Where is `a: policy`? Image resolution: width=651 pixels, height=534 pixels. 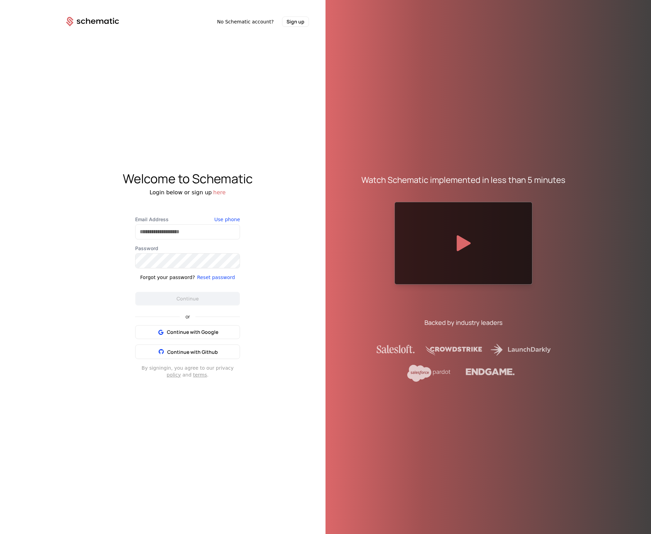
a: policy is located at coordinates (173, 375).